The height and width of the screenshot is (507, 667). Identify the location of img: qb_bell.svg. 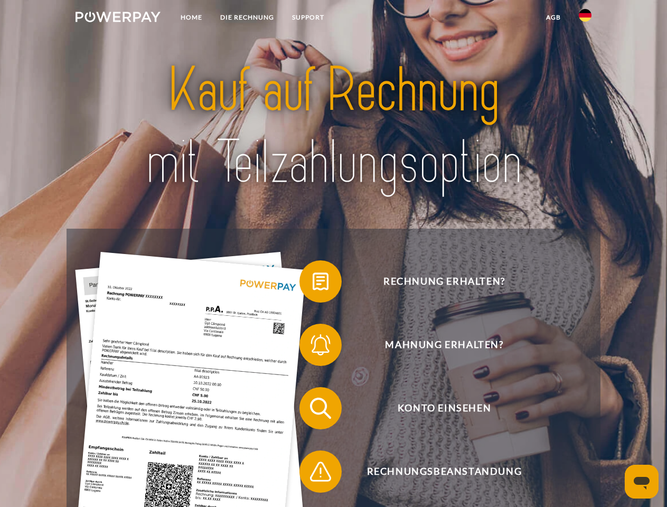
(321, 345).